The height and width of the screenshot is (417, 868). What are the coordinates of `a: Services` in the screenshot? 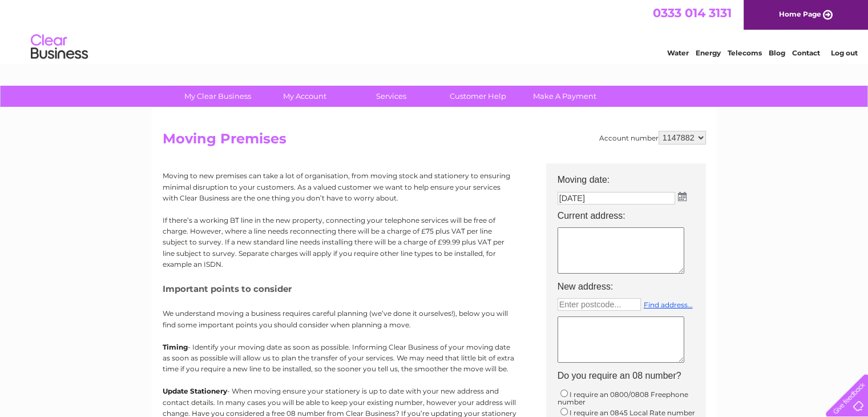 It's located at (391, 96).